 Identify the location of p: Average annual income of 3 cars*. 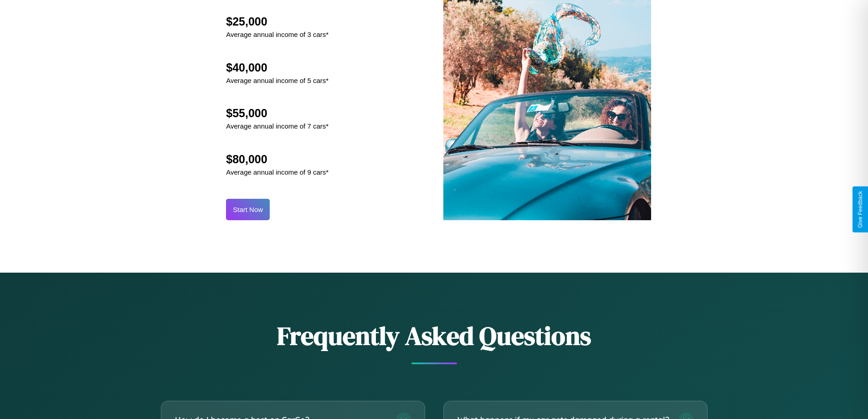
(277, 34).